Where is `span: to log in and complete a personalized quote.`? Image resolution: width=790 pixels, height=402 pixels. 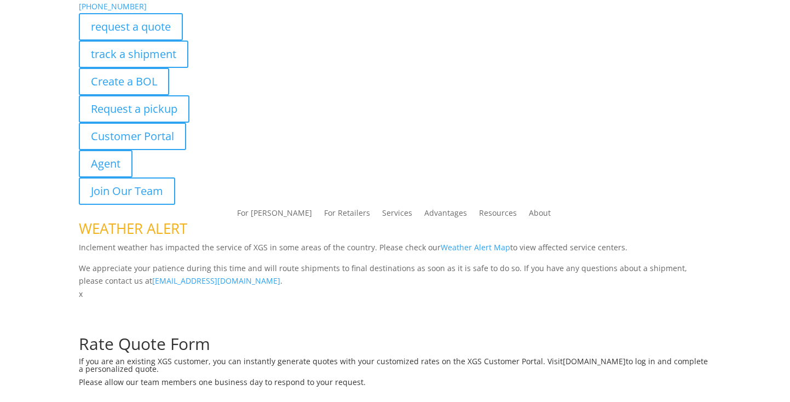 span: to log in and complete a personalized quote. is located at coordinates (393, 364).